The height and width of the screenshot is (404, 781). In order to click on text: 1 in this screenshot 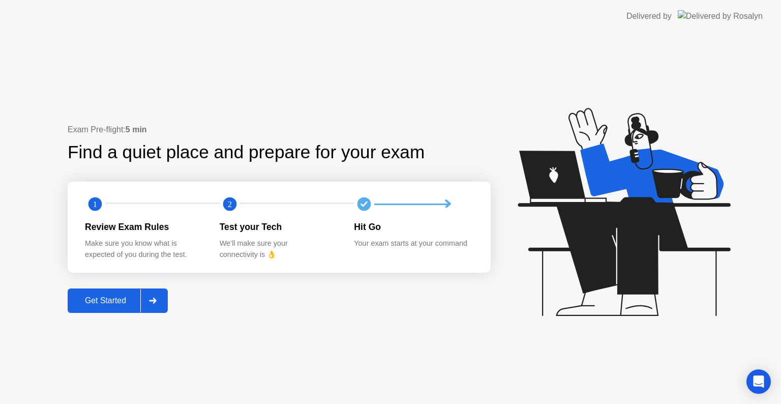, I will do `click(95, 204)`.